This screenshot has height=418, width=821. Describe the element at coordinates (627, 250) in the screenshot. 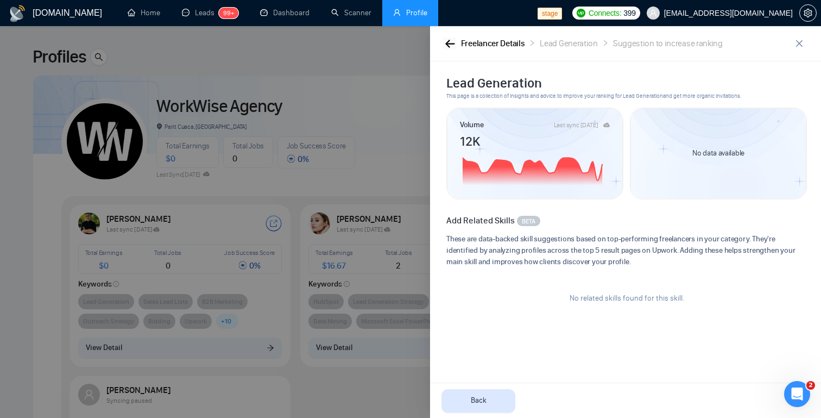

I see `span: These are data-backed skill suggestions based on top-performing freelancers in your category. The...` at that location.